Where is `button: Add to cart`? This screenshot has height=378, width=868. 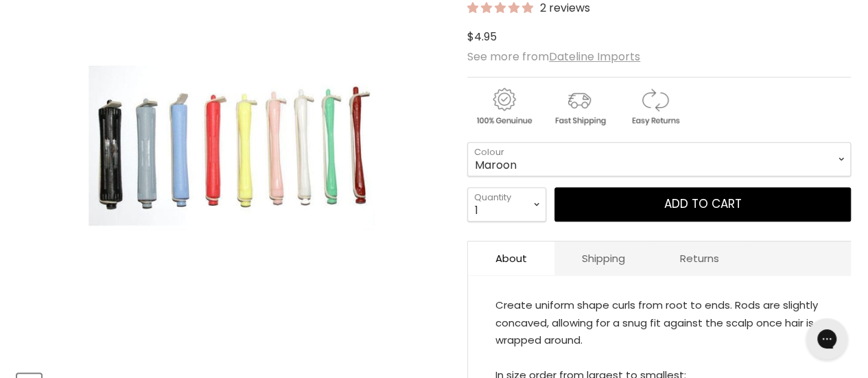
button: Add to cart is located at coordinates (702, 205).